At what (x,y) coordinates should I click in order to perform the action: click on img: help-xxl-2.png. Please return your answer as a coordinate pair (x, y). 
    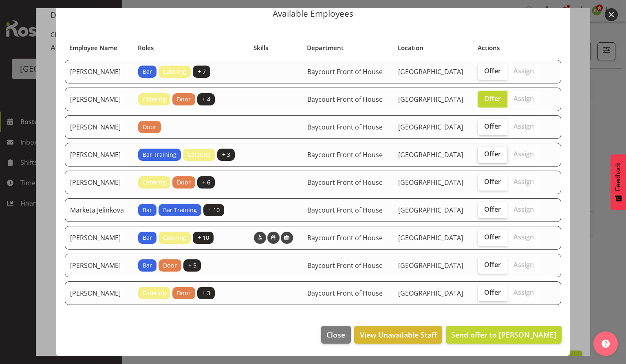
    Looking at the image, I should click on (606, 344).